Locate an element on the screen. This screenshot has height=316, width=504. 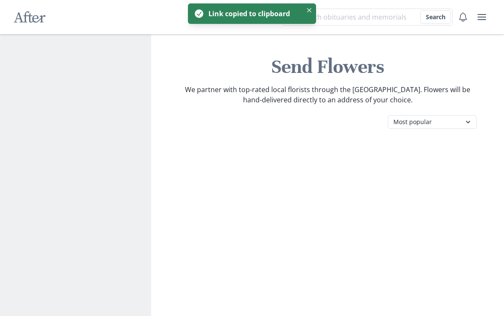
h1: Send Flowers is located at coordinates (327, 67).